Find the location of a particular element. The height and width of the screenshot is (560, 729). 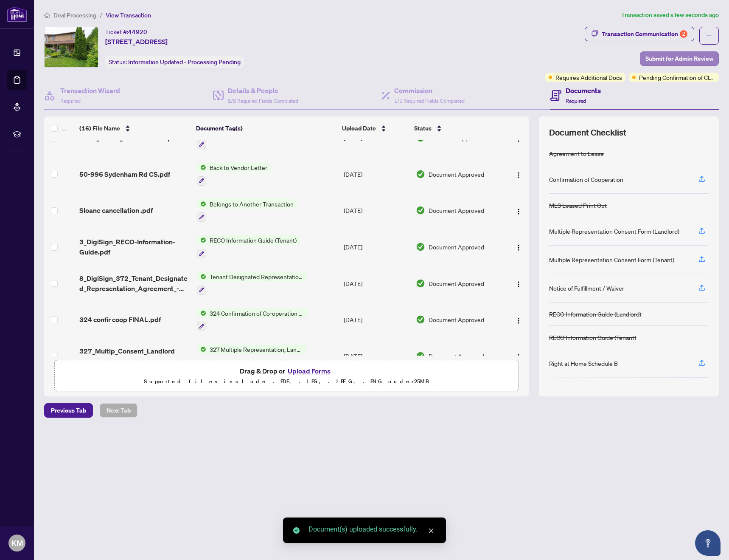

div: Multiple Representation Consent Form (Landlord) is located at coordinates (614, 231).